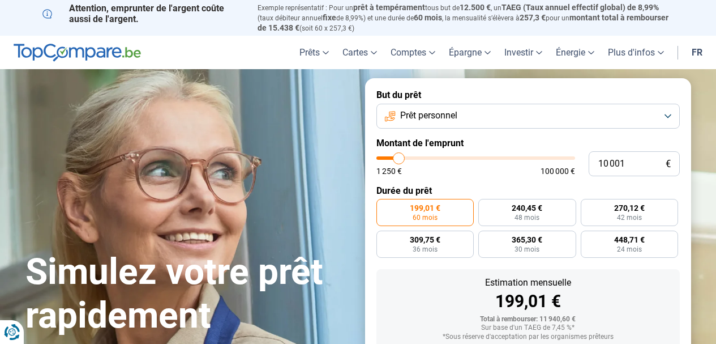 This screenshot has width=716, height=344. What do you see at coordinates (528, 143) in the screenshot?
I see `label: Montant de l'emprunt` at bounding box center [528, 143].